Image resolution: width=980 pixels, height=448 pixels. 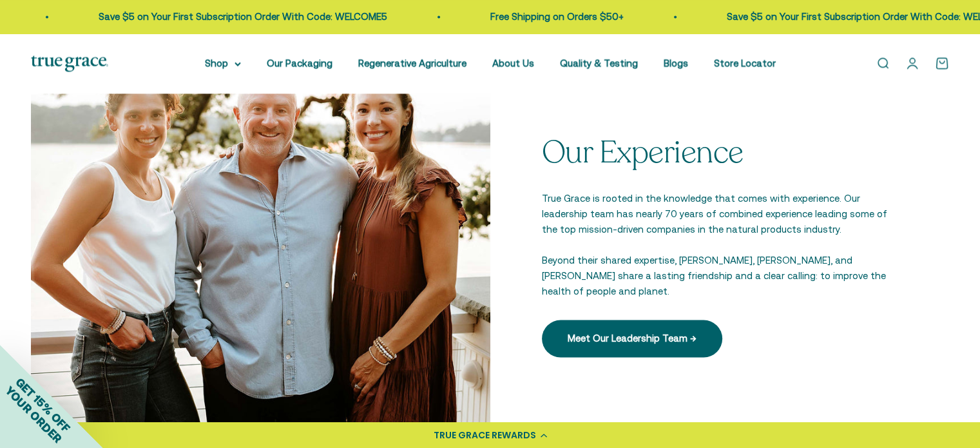 What do you see at coordinates (598, 62) in the screenshot?
I see `a: Quality & Testing` at bounding box center [598, 62].